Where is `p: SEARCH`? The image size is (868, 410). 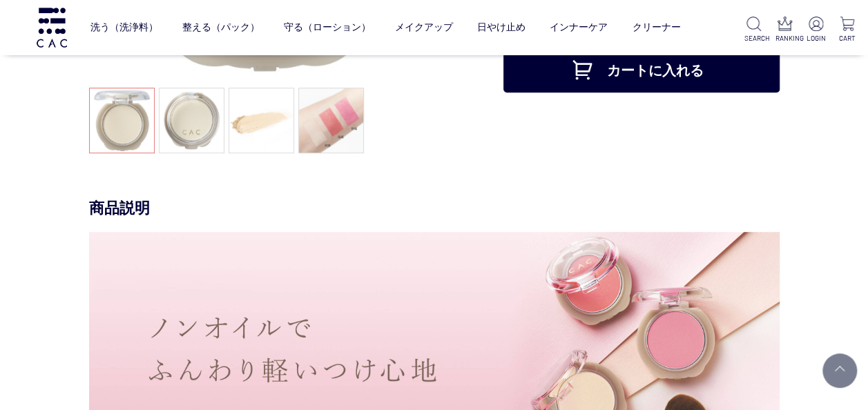
p: SEARCH is located at coordinates (754, 38).